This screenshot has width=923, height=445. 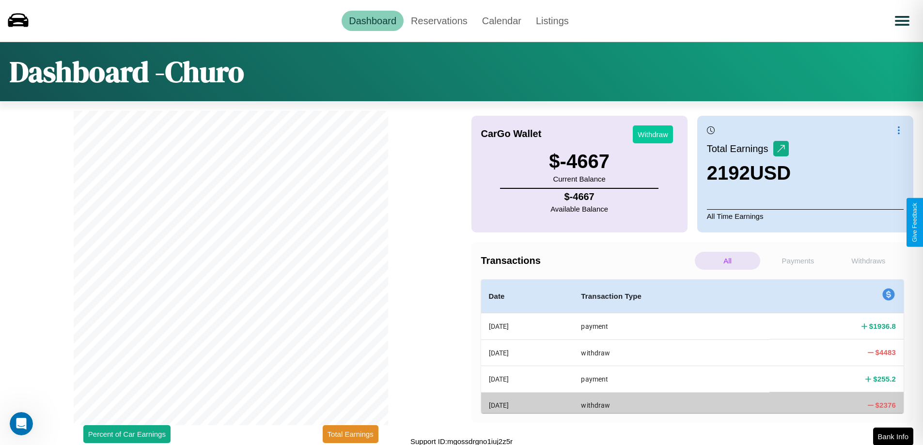 What do you see at coordinates (579, 179) in the screenshot?
I see `p: Current Balance` at bounding box center [579, 179].